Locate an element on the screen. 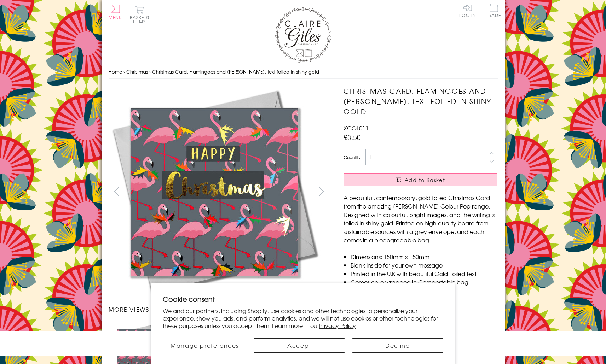  h2: Cookie consent is located at coordinates (303, 299).